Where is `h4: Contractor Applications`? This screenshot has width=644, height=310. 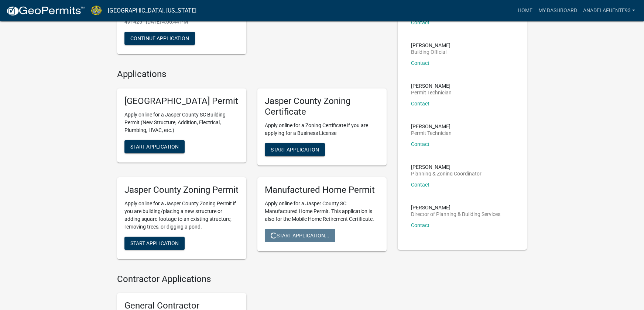 h4: Contractor Applications is located at coordinates (252, 279).